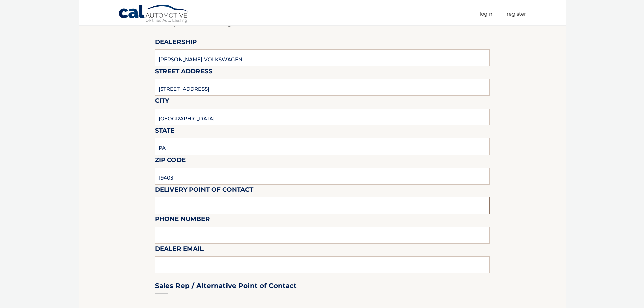  What do you see at coordinates (182, 220) in the screenshot?
I see `label: Phone Number` at bounding box center [182, 220].